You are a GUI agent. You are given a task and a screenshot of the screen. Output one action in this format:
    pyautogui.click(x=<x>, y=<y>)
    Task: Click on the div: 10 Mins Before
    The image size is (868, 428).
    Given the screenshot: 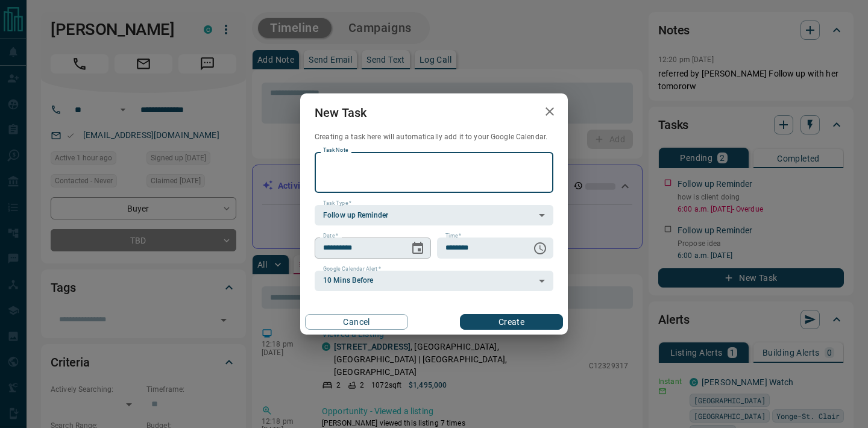 What is the action you would take?
    pyautogui.click(x=434, y=281)
    